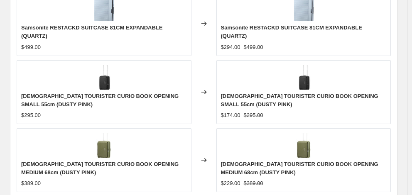  Describe the element at coordinates (254, 47) in the screenshot. I see `strike: $499.00` at that location.